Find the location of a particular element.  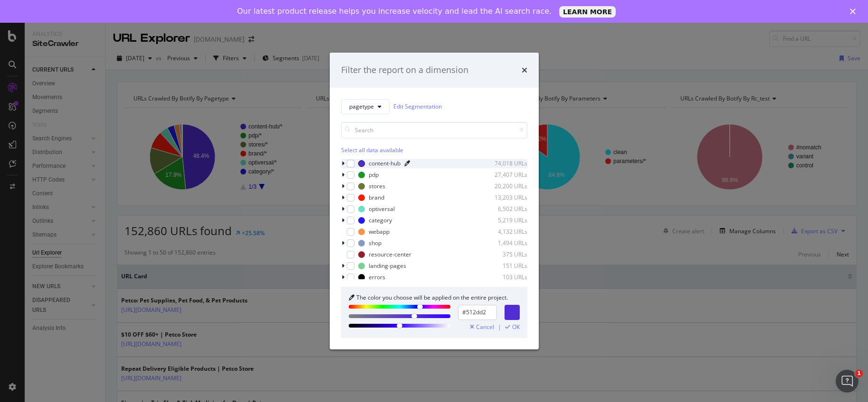

span: pagetype is located at coordinates (362, 107).